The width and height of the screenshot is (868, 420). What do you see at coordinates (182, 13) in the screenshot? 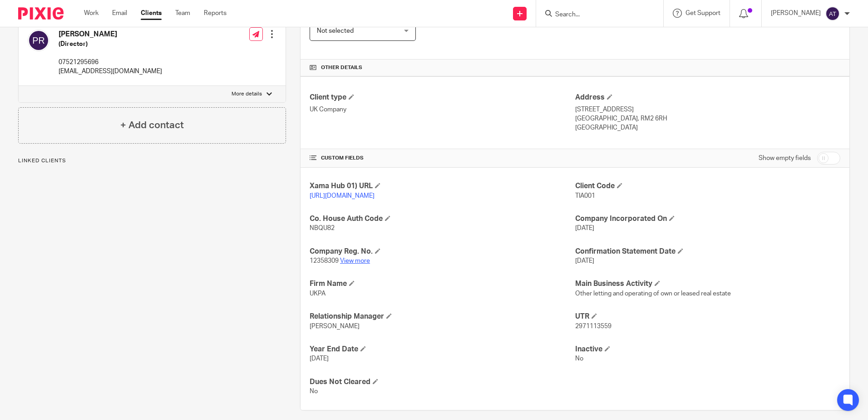
I see `a: Team` at bounding box center [182, 13].